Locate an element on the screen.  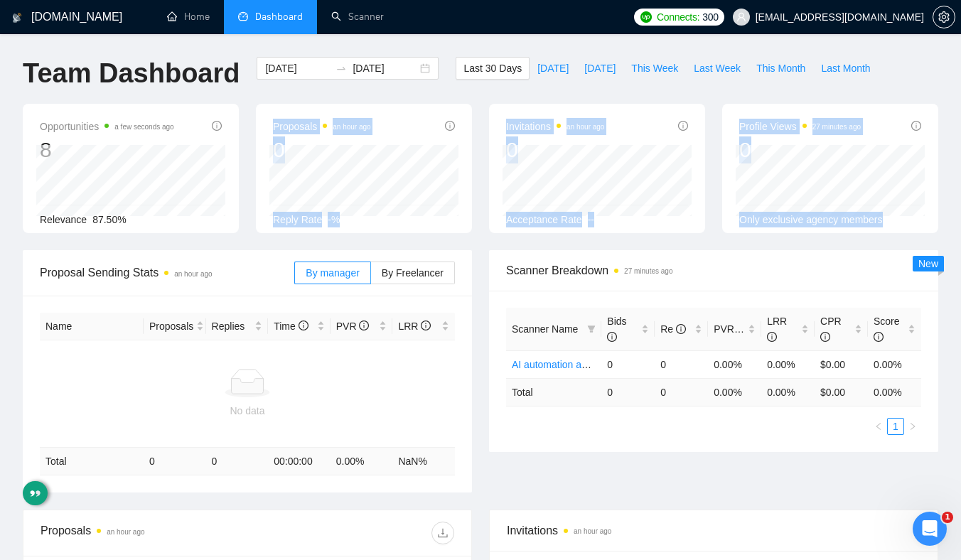
span: Connects: is located at coordinates (678, 17).